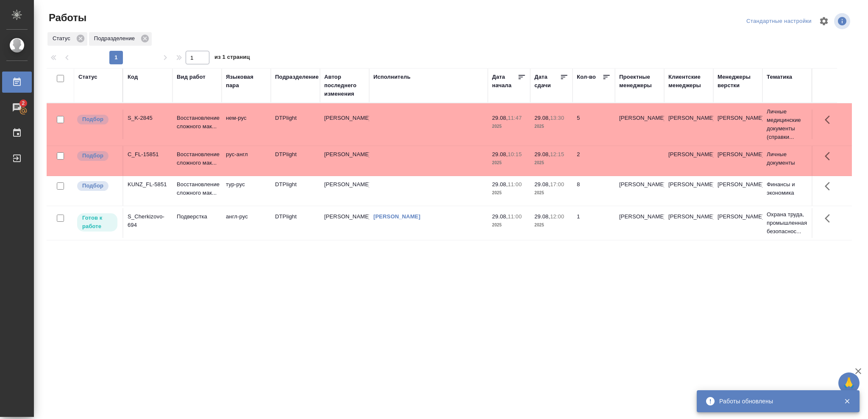 The height and width of the screenshot is (419, 868). What do you see at coordinates (594, 223) in the screenshot?
I see `td: 1` at bounding box center [594, 223].